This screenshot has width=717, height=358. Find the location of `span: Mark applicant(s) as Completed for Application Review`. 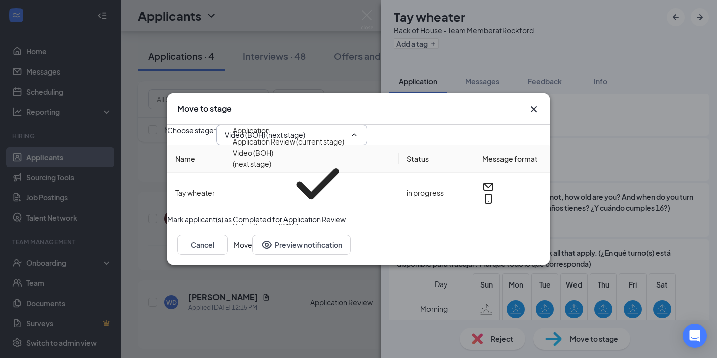

span: Mark applicant(s) as Completed for Application Review is located at coordinates (256, 219).